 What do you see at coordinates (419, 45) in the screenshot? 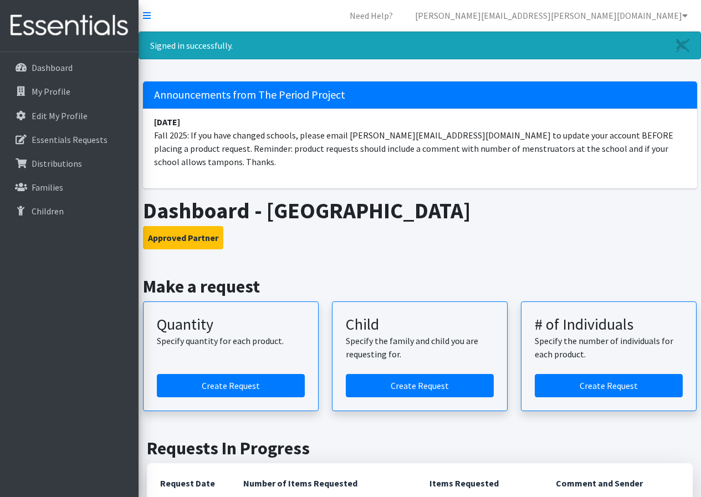
I see `div: Signed in successfully.` at bounding box center [419, 45].